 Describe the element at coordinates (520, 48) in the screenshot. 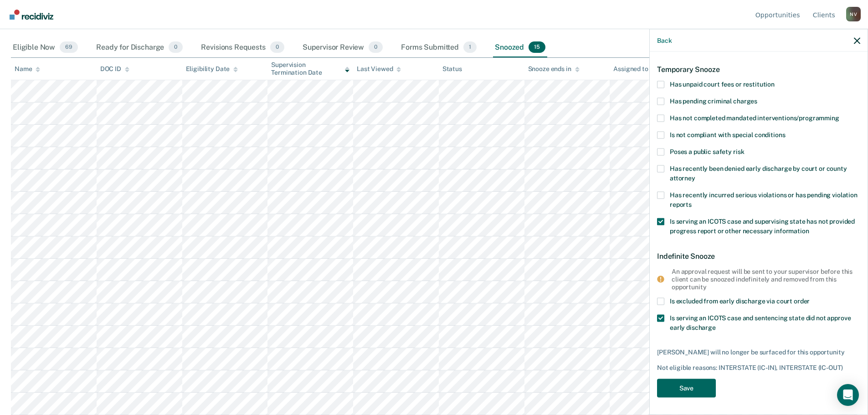

I see `div: Snoozed` at that location.